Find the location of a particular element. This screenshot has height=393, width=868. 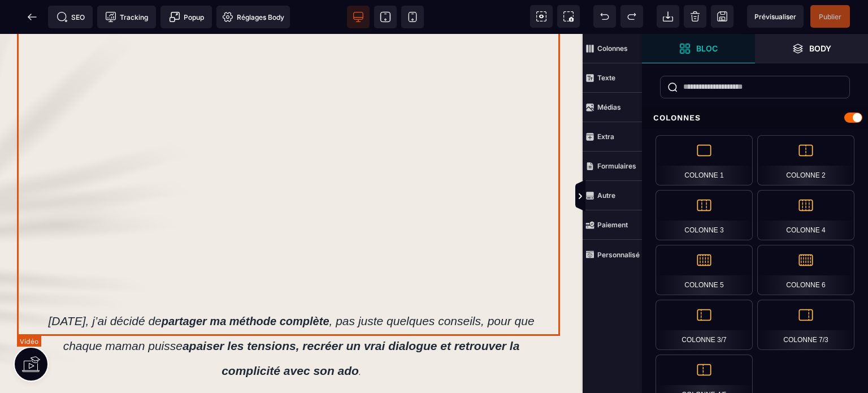

span: Personnalisé is located at coordinates (612, 254).